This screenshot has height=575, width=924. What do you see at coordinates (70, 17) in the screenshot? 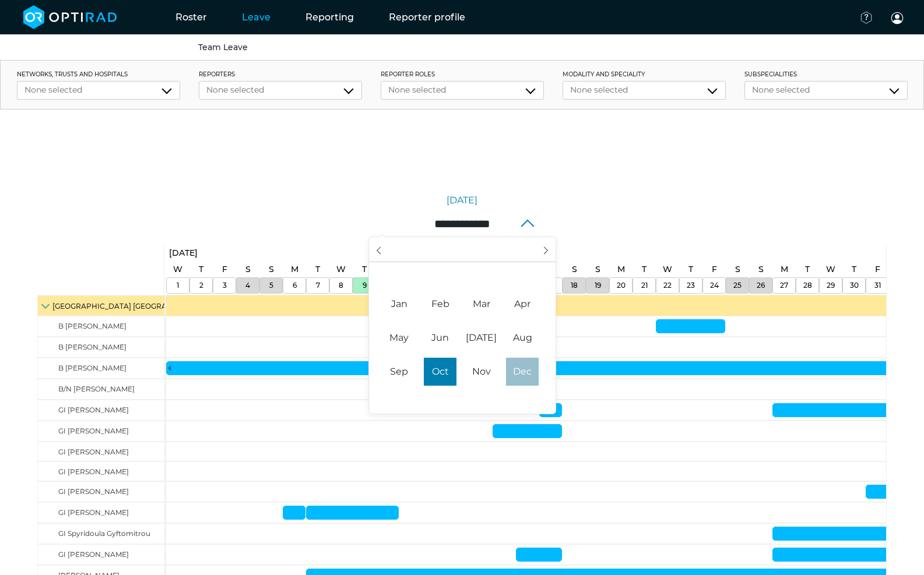
I see `img: brand-opti-rad-logos-blue-and-white-d2f68631ba2948856bd03f2d395fb146ddc8fb01b4b6e9315ea85fa773367...` at bounding box center [70, 17].